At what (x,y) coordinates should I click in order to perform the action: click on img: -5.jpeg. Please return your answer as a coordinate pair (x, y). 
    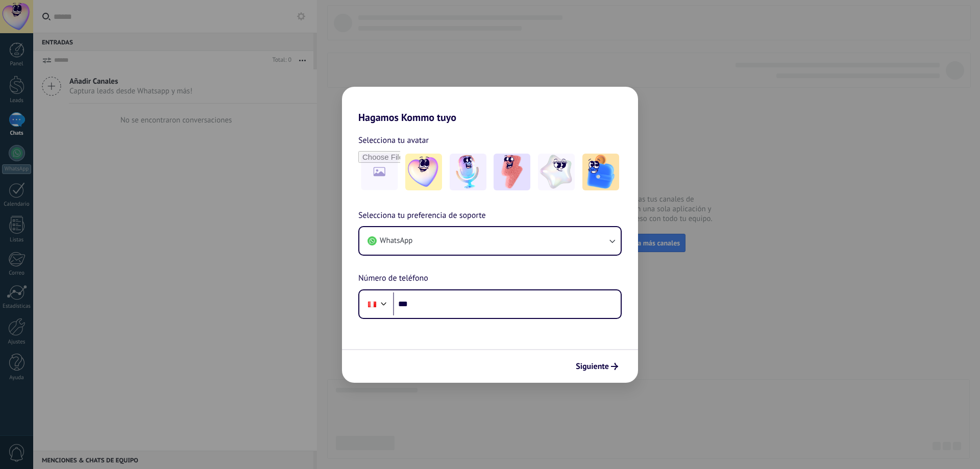
    Looking at the image, I should click on (601, 172).